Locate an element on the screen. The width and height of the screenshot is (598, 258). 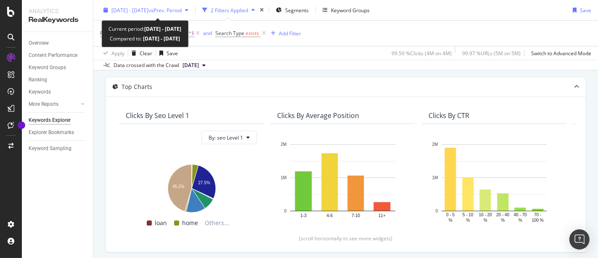
div: Ranking is located at coordinates (38, 80).